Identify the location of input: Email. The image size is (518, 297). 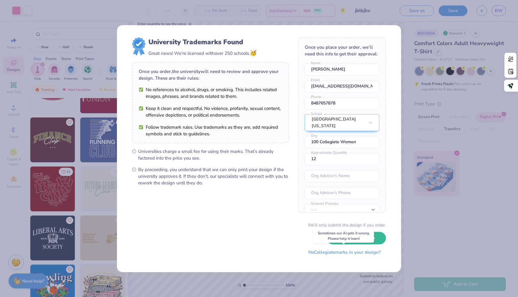
(342, 86).